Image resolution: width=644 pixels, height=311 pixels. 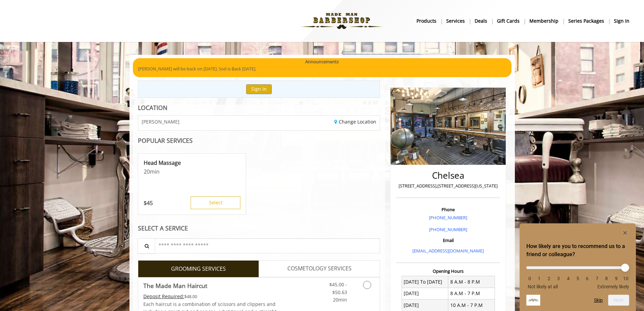 I want to click on td: 8 A.M - 7 P.M, so click(x=472, y=293).